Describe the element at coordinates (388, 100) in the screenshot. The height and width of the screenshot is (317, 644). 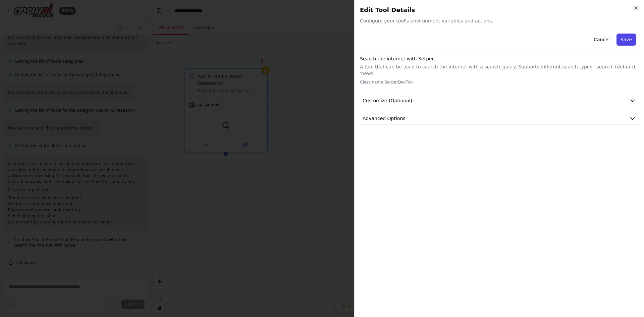
I see `span: Customize (Optional)` at that location.